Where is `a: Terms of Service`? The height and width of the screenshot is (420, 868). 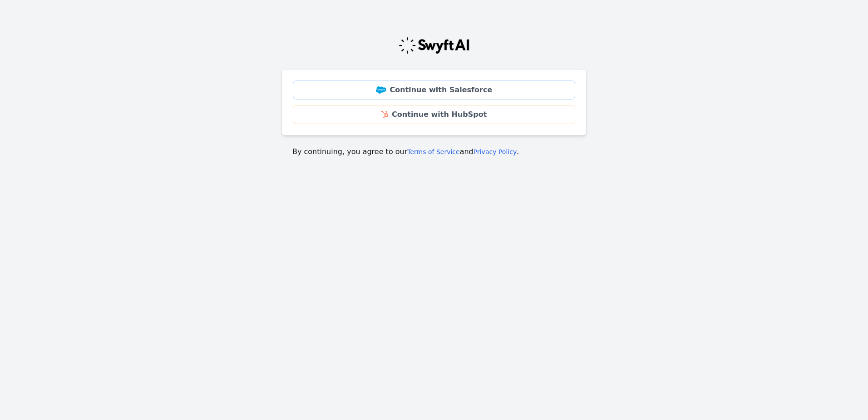 a: Terms of Service is located at coordinates (433, 152).